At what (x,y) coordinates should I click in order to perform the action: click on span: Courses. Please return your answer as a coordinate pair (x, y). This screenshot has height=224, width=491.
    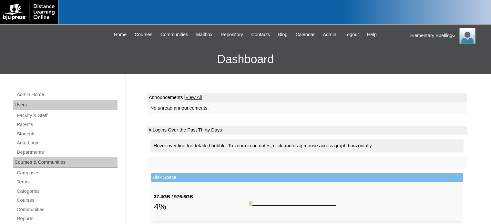
    Looking at the image, I should click on (143, 35).